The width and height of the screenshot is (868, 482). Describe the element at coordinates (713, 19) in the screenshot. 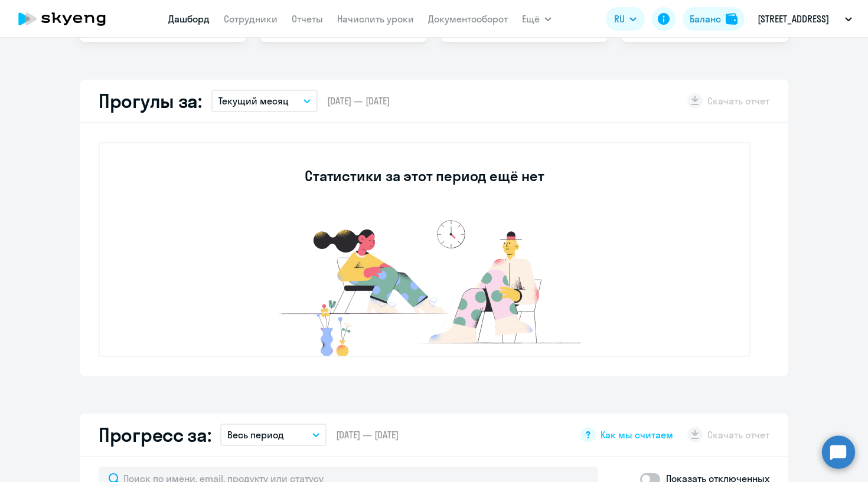

I see `a: Балансbalance` at that location.